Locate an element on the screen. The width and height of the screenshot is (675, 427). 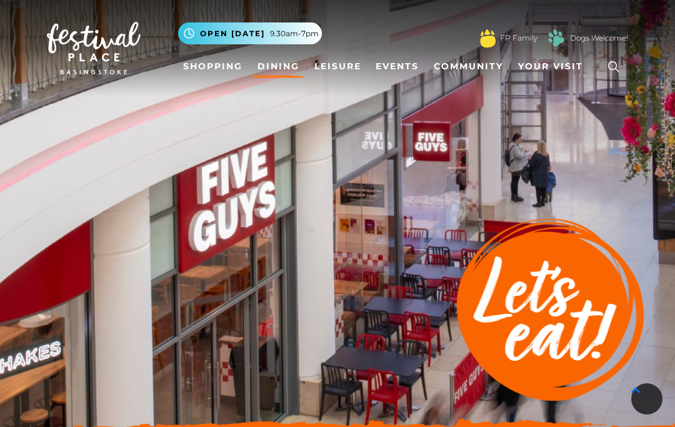
a: Leisure is located at coordinates (337, 66).